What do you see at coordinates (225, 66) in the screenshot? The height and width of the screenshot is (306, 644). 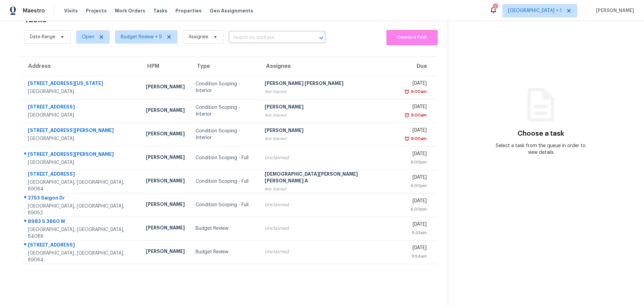 I see `th: Type` at bounding box center [225, 66].